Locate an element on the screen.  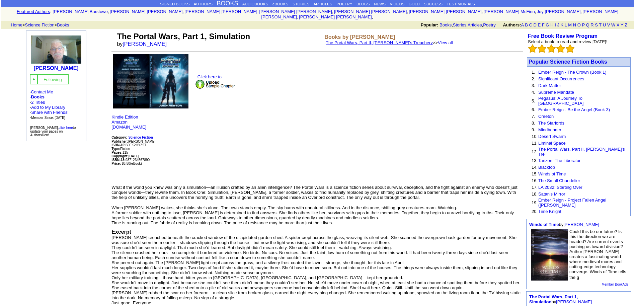
b: ISBN-13: is located at coordinates (119, 160).